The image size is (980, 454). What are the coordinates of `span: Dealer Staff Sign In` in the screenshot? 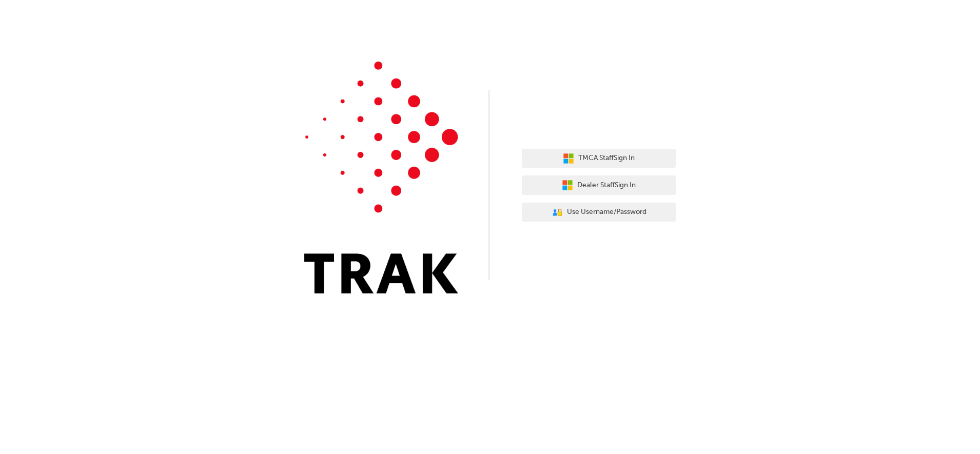 It's located at (607, 185).